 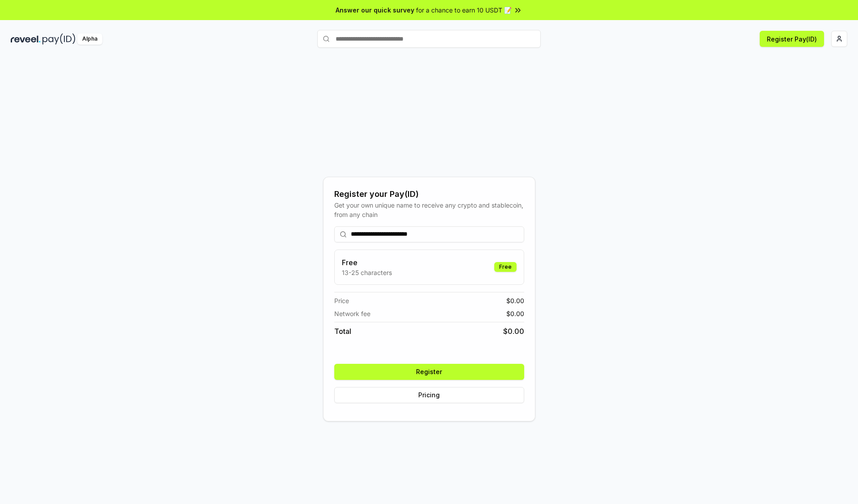 What do you see at coordinates (367, 263) in the screenshot?
I see `h3: Free` at bounding box center [367, 263].